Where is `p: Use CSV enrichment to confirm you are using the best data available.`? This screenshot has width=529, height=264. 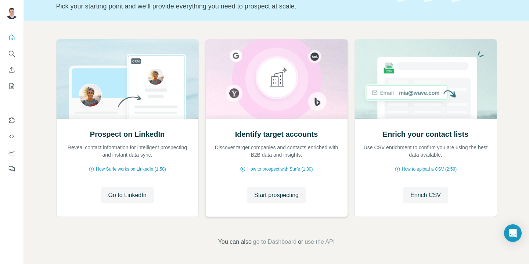
p: Use CSV enrichment to confirm you are using the best data available. is located at coordinates (425, 151).